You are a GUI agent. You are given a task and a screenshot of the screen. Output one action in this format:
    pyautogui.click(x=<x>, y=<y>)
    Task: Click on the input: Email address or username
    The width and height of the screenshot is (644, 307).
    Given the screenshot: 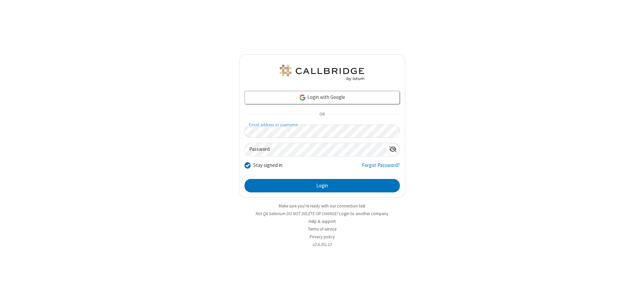 What is the action you would take?
    pyautogui.click(x=322, y=131)
    